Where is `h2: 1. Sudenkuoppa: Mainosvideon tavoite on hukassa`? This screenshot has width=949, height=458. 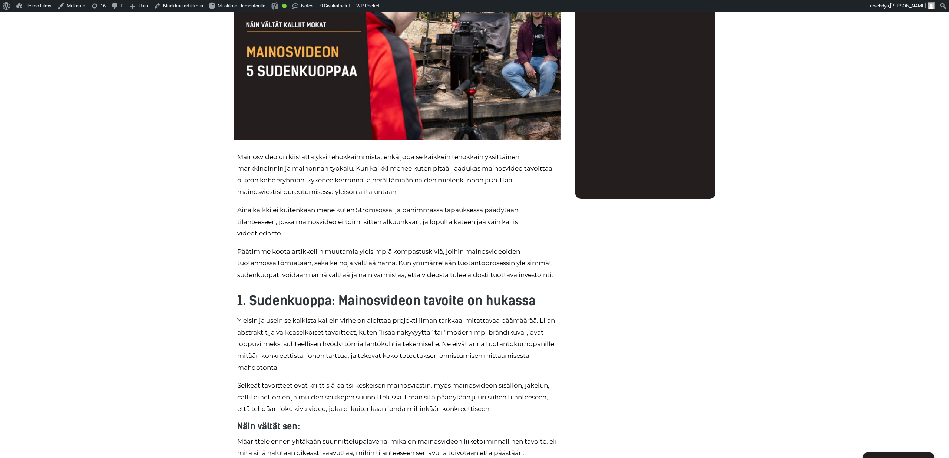
h2: 1. Sudenkuoppa: Mainosvideon tavoite on hukassa is located at coordinates (397, 301).